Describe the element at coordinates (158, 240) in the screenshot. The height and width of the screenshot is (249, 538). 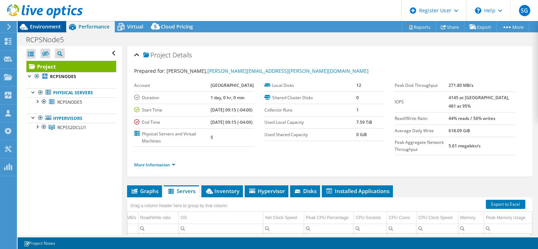
I see `td: Column Read/Write ratio, Value 41% / 59%` at that location.